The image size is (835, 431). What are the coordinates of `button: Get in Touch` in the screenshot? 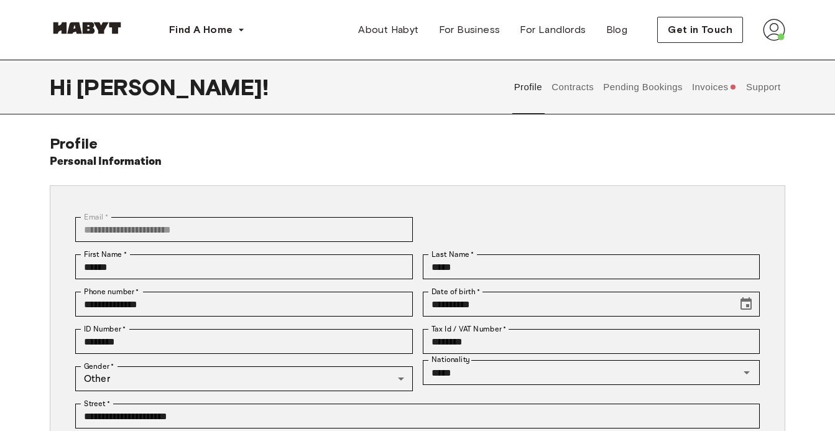 It's located at (700, 30).